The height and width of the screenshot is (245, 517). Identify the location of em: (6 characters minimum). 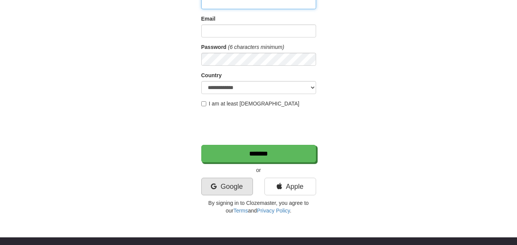
(256, 47).